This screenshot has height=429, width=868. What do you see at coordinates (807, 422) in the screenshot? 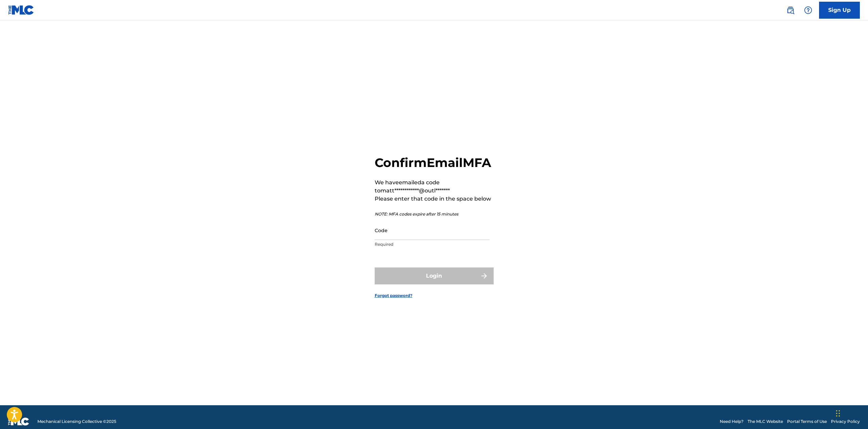
I see `a: Portal Terms of Use` at bounding box center [807, 422].